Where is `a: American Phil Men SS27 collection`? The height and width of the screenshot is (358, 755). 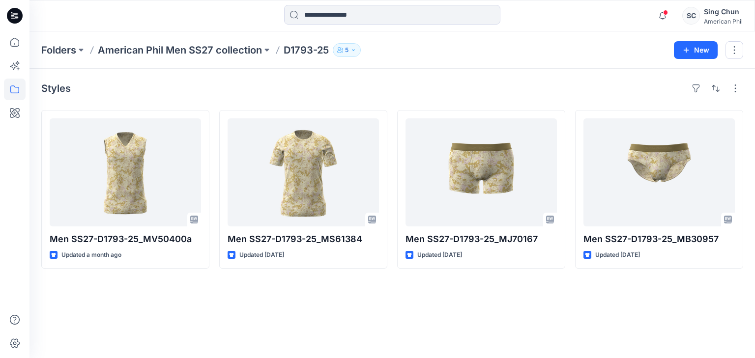
a: American Phil Men SS27 collection is located at coordinates (180, 50).